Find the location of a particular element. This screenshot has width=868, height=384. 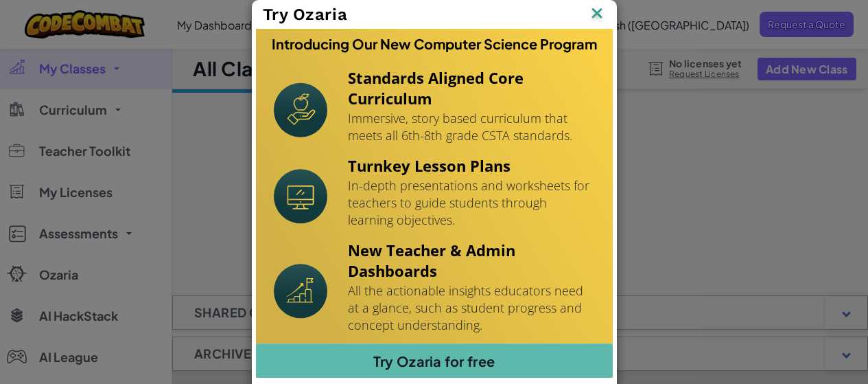

span: Try Ozaria is located at coordinates (305, 14).